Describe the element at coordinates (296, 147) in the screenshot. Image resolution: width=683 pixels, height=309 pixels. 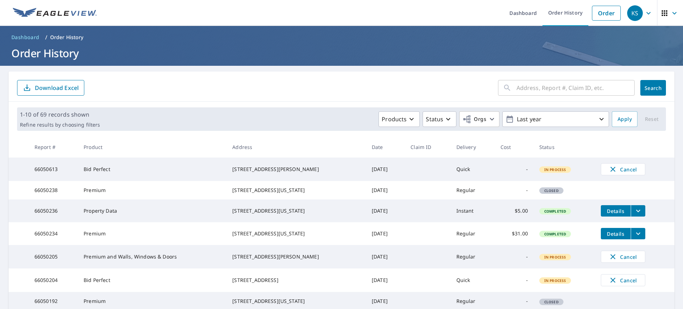
I see `th: Address` at that location.